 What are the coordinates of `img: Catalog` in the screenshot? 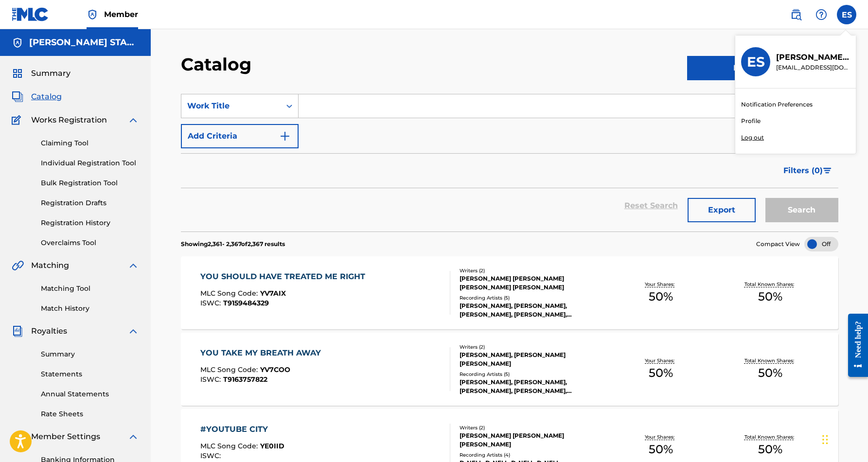 It's located at (17, 97).